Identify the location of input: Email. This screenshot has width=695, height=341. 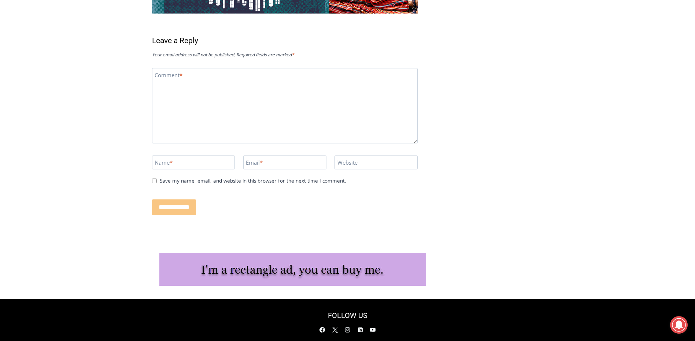
(284, 163).